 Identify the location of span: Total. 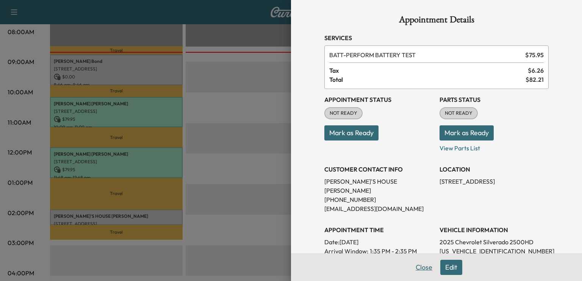
(427, 80).